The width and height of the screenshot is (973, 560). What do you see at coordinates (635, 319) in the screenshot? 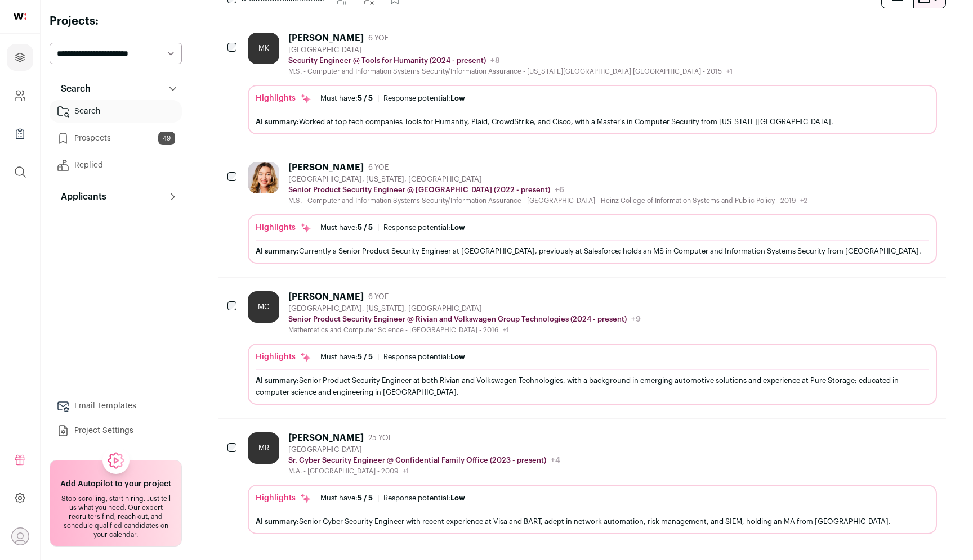
I see `span: +9` at bounding box center [635, 319].